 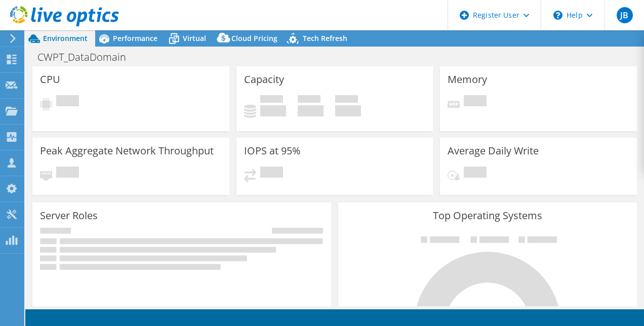 What do you see at coordinates (69, 216) in the screenshot?
I see `h3: Server Roles` at bounding box center [69, 216].